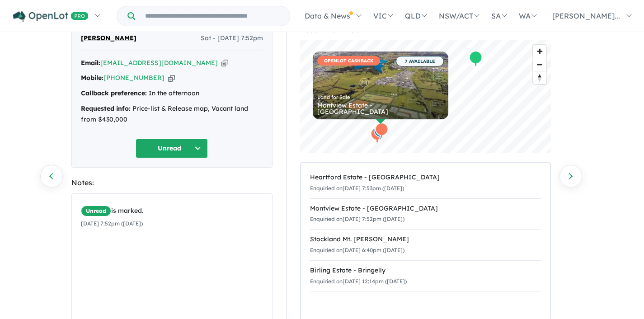  What do you see at coordinates (539, 64) in the screenshot?
I see `button: Zoom out` at bounding box center [539, 64].